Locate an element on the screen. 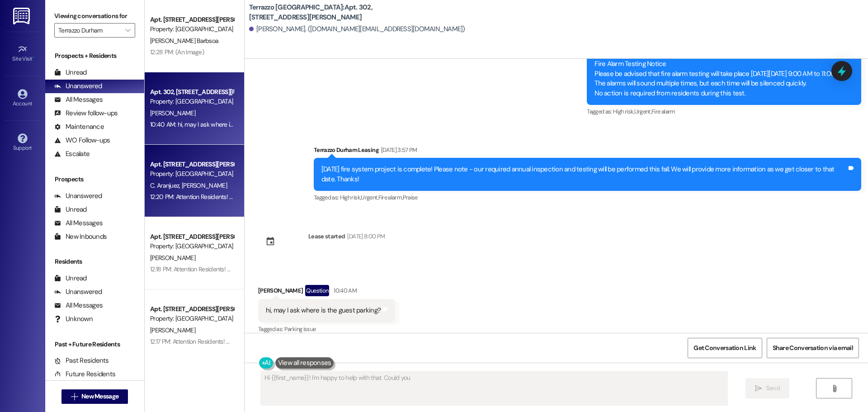 The image size is (868, 412). div: 12:18 PM: Attention Residents! Our Package Room is very full. Please make arrangements to retriev... is located at coordinates (349, 269).